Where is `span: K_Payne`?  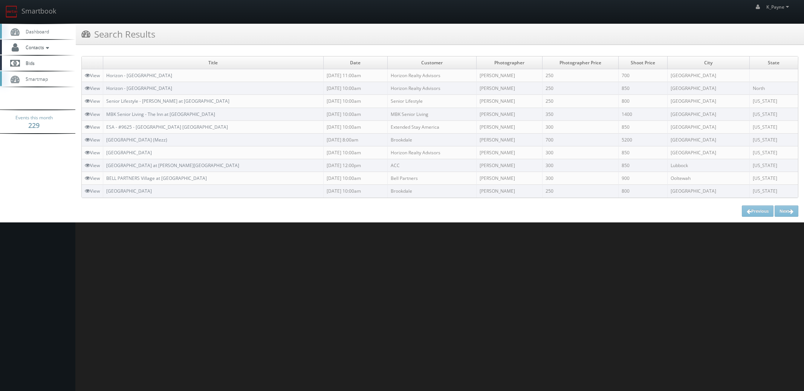
span: K_Payne is located at coordinates (779, 7).